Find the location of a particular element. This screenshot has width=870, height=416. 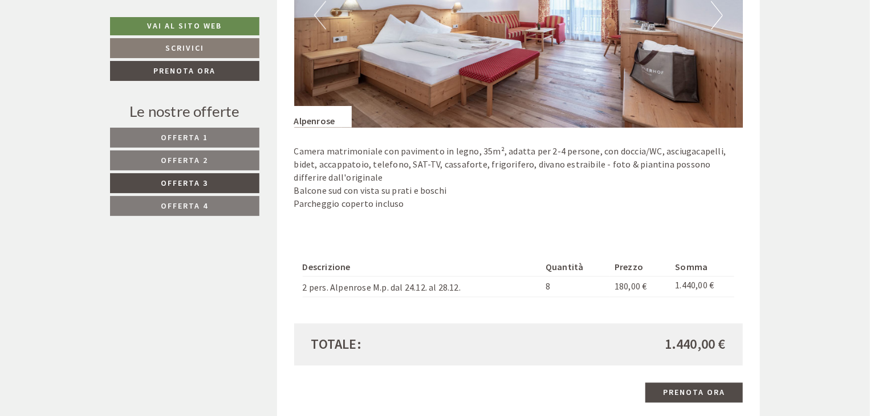

div: Totale: is located at coordinates (411, 345).